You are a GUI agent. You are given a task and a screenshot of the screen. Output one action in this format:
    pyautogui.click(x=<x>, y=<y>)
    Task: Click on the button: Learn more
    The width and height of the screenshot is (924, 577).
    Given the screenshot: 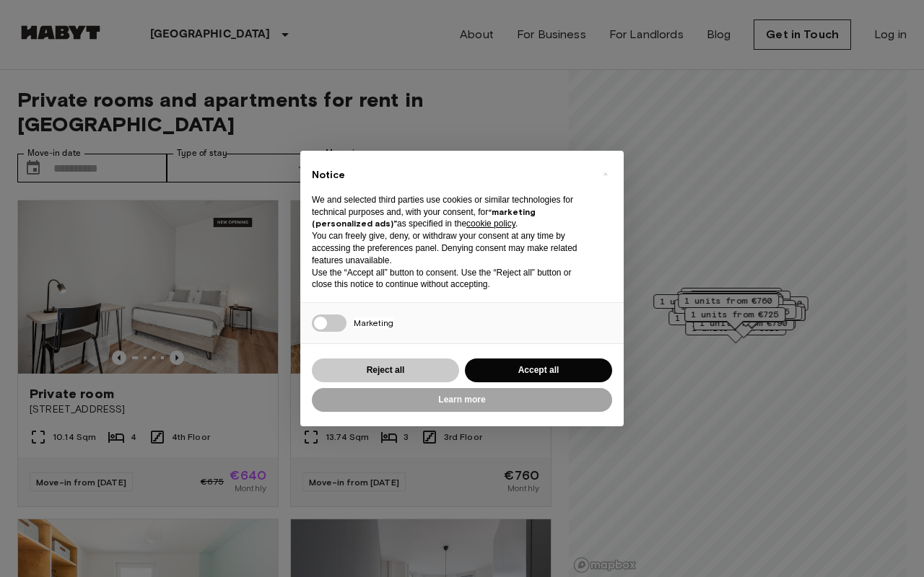 What is the action you would take?
    pyautogui.click(x=462, y=399)
    